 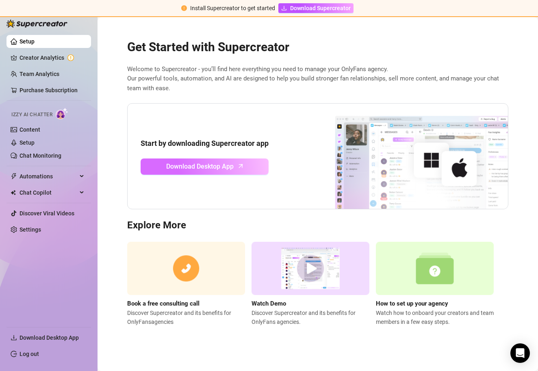 What do you see at coordinates (163, 304) in the screenshot?
I see `strong: Book a free consulting call` at bounding box center [163, 304].